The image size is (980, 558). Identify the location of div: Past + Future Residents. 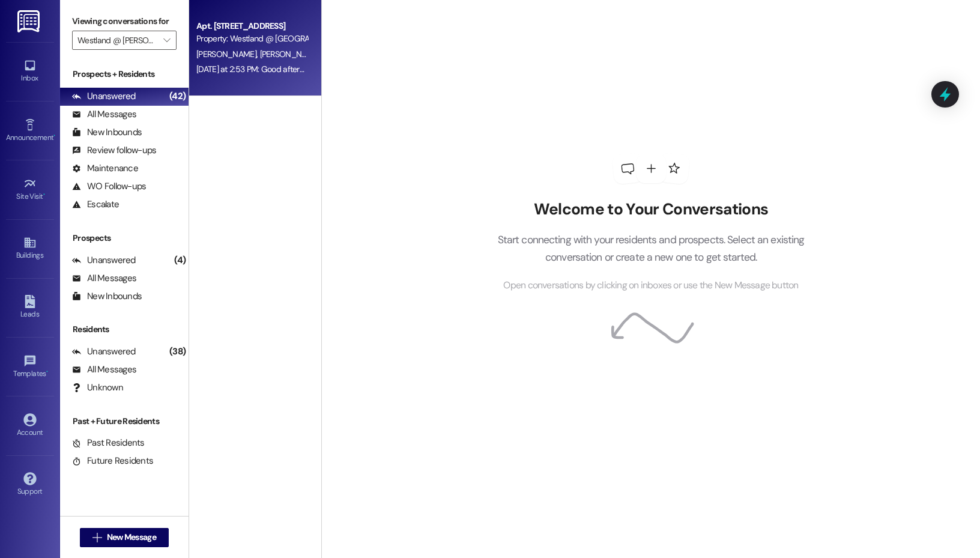
(125, 421).